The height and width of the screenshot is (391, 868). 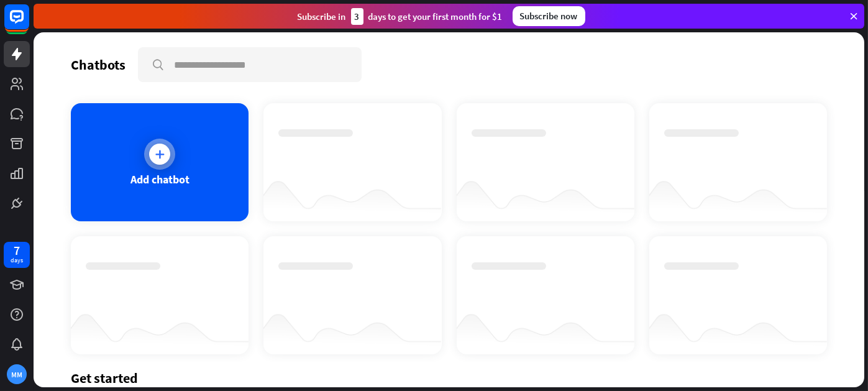 What do you see at coordinates (98, 64) in the screenshot?
I see `div: Chatbots` at bounding box center [98, 64].